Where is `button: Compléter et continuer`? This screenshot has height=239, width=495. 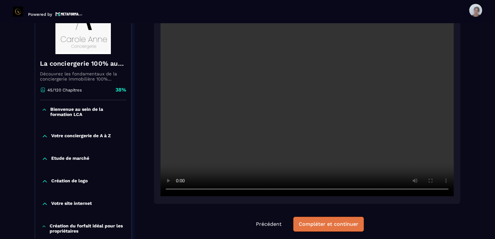
button: Compléter et continuer is located at coordinates (328, 224).